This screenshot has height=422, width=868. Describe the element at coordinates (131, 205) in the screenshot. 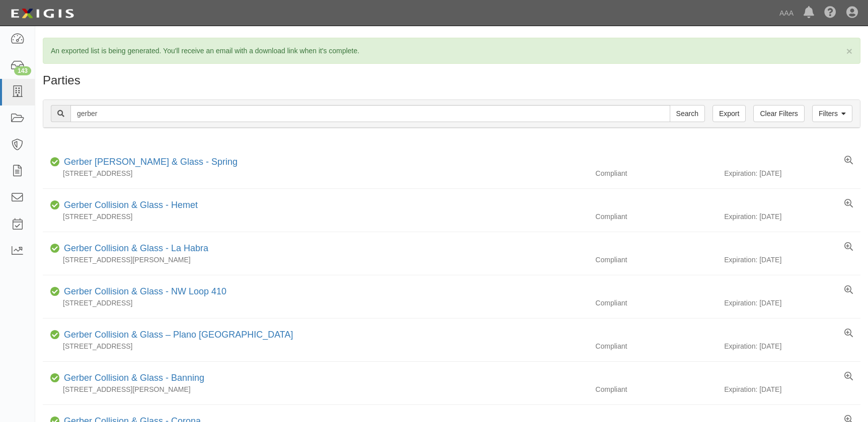

I see `a: Gerber Collision & Glass - Hemet` at that location.